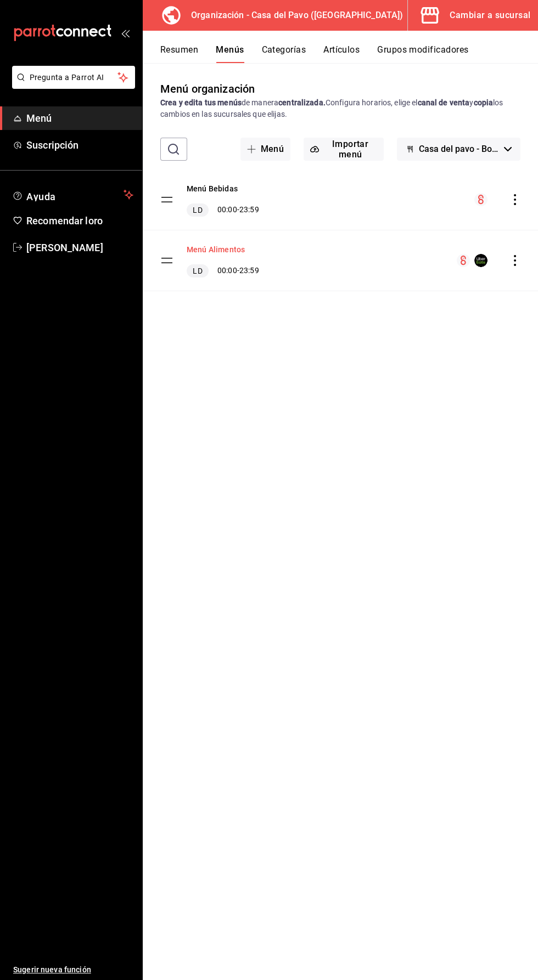  Describe the element at coordinates (350, 149) in the screenshot. I see `font: Importar menú` at that location.